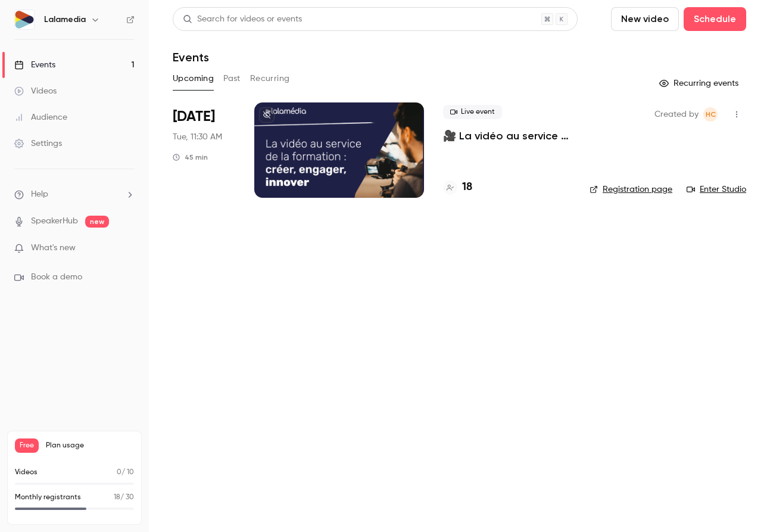  Describe the element at coordinates (715, 19) in the screenshot. I see `button: Schedule` at that location.